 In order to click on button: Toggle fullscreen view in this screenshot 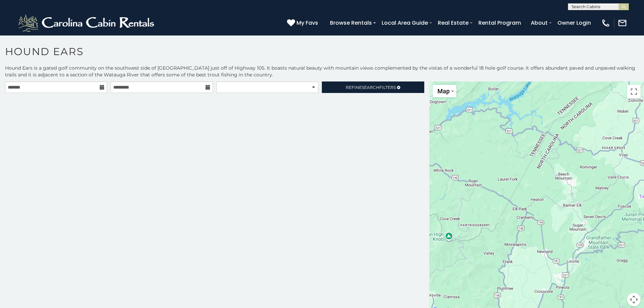, I will do `click(634, 91)`.